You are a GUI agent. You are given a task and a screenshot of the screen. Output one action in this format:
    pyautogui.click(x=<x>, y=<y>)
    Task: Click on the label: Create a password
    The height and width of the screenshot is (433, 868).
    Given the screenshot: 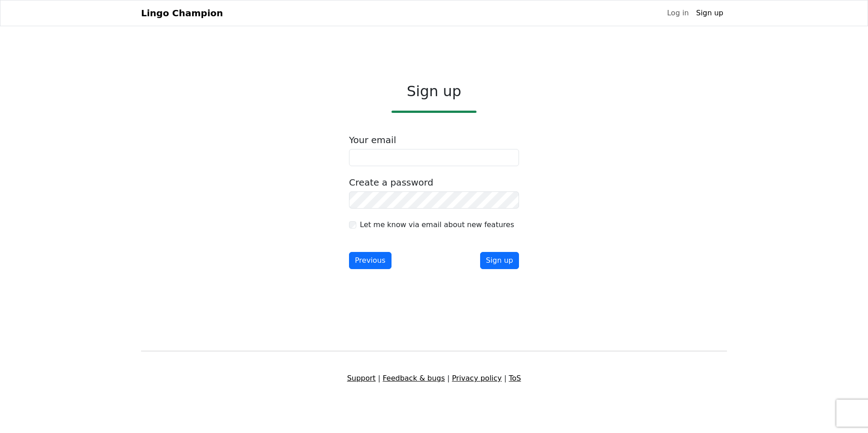 What is the action you would take?
    pyautogui.click(x=391, y=183)
    